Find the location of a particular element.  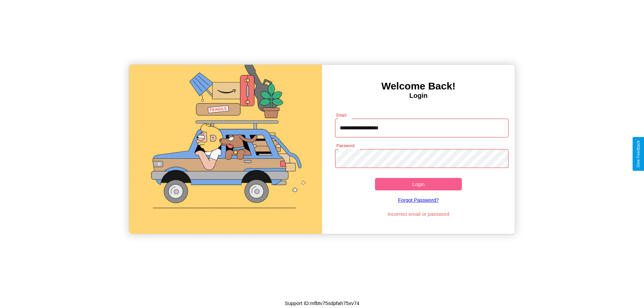

div: Give Feedback is located at coordinates (638, 154).